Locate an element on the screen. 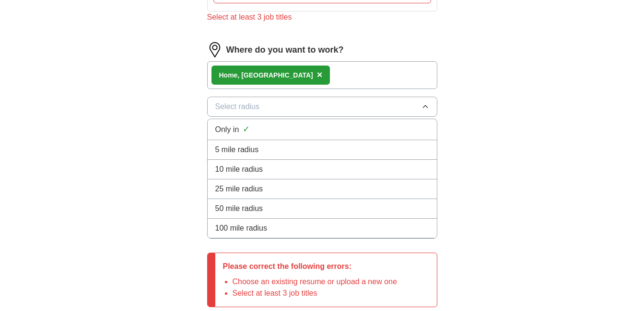 The width and height of the screenshot is (644, 311). li: Select at least 3 job titles is located at coordinates (315, 294).